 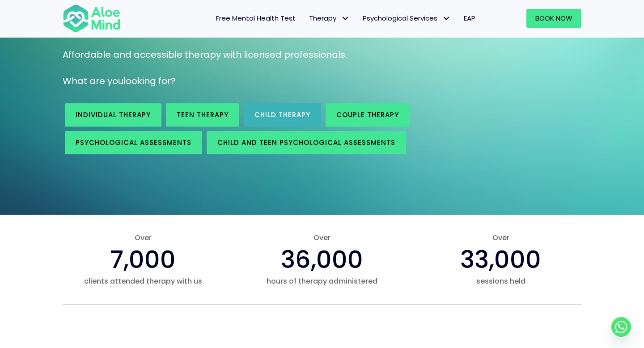 What do you see at coordinates (203, 114) in the screenshot?
I see `span: Teen Therapy` at bounding box center [203, 114].